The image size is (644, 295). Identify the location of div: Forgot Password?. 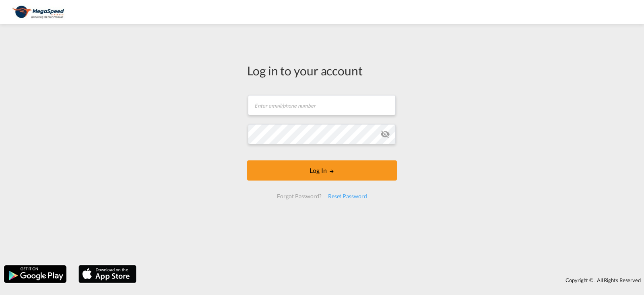
(299, 196).